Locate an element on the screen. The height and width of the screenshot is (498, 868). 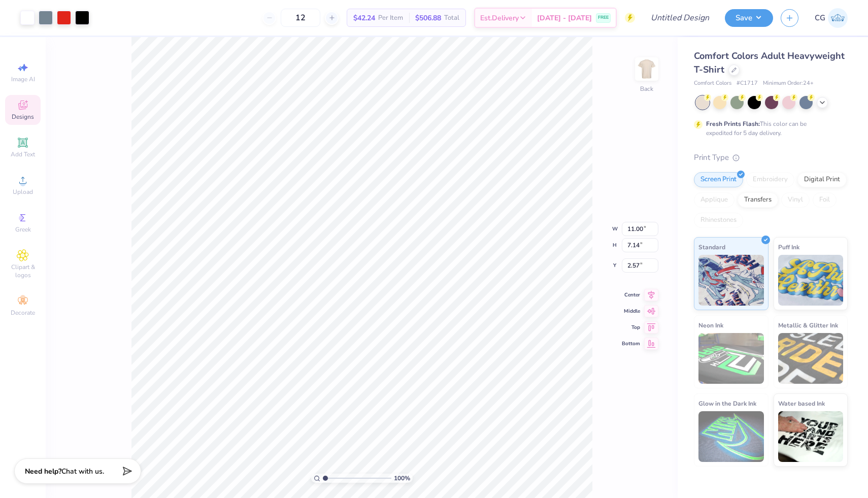
span: Add Text is located at coordinates (23, 154).